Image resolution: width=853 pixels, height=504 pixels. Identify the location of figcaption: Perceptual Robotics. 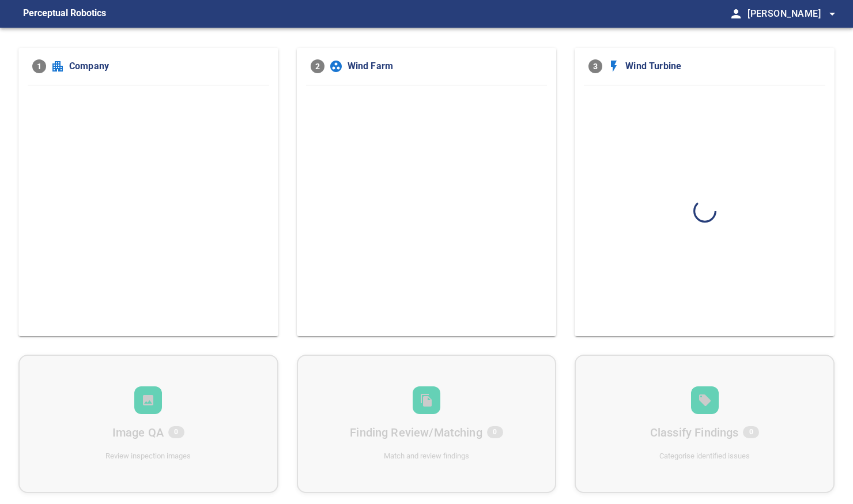
(64, 14).